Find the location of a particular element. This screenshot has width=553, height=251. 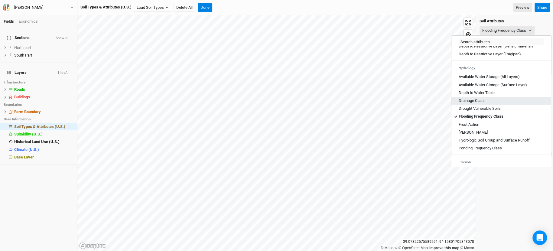

span: Layers is located at coordinates (17, 73).